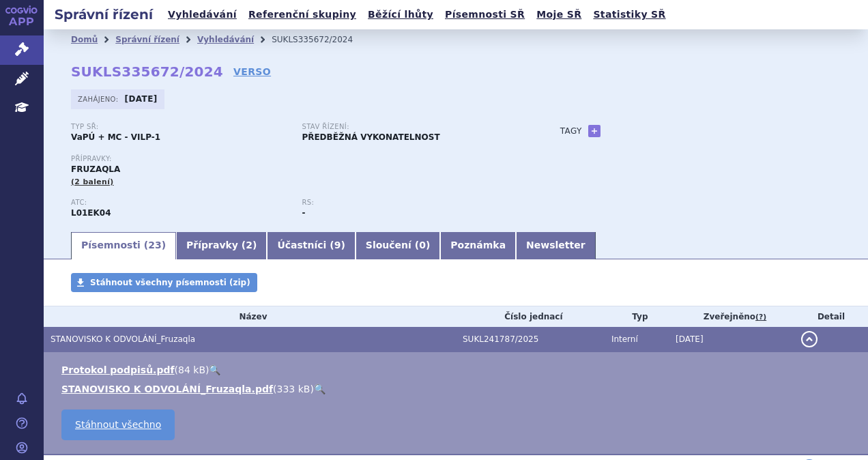  Describe the element at coordinates (321, 40) in the screenshot. I see `li: SUKLS335672/2024` at that location.